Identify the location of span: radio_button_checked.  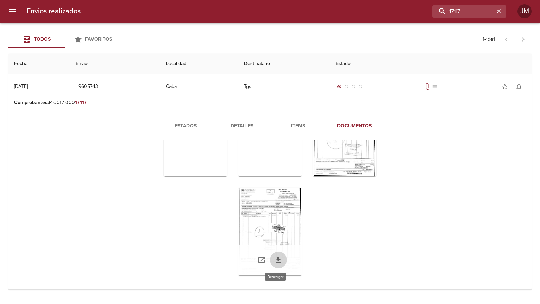
(339, 86).